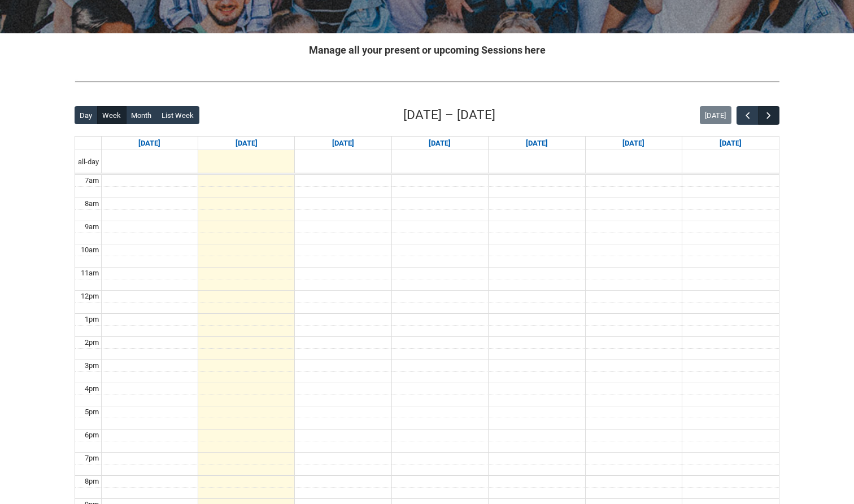 Image resolution: width=854 pixels, height=504 pixels. What do you see at coordinates (178, 115) in the screenshot?
I see `button: List Week` at bounding box center [178, 115].